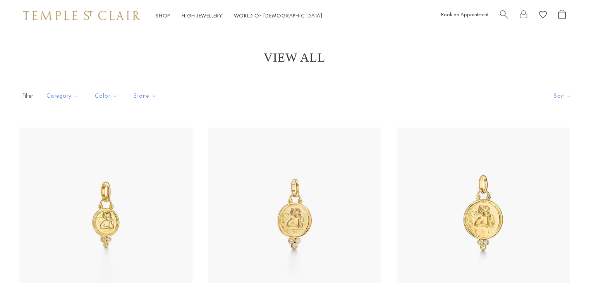 This screenshot has width=589, height=283. I want to click on h1: View All, so click(294, 57).